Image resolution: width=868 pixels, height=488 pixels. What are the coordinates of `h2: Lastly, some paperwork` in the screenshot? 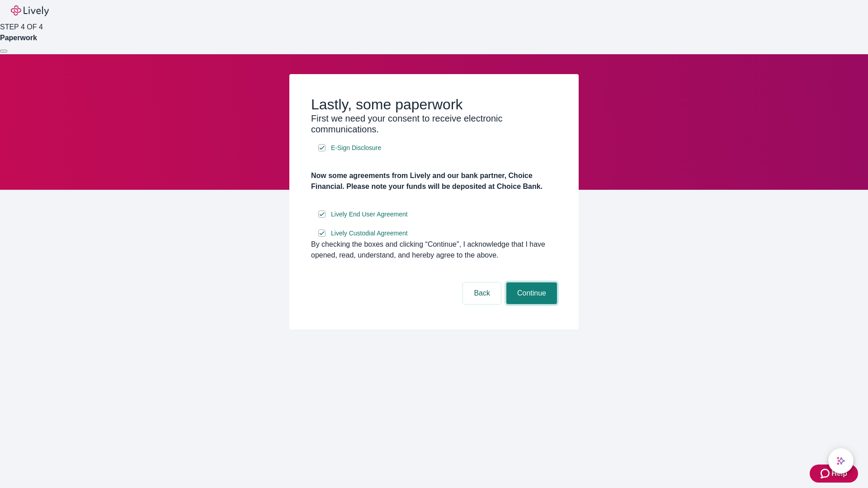 It's located at (434, 104).